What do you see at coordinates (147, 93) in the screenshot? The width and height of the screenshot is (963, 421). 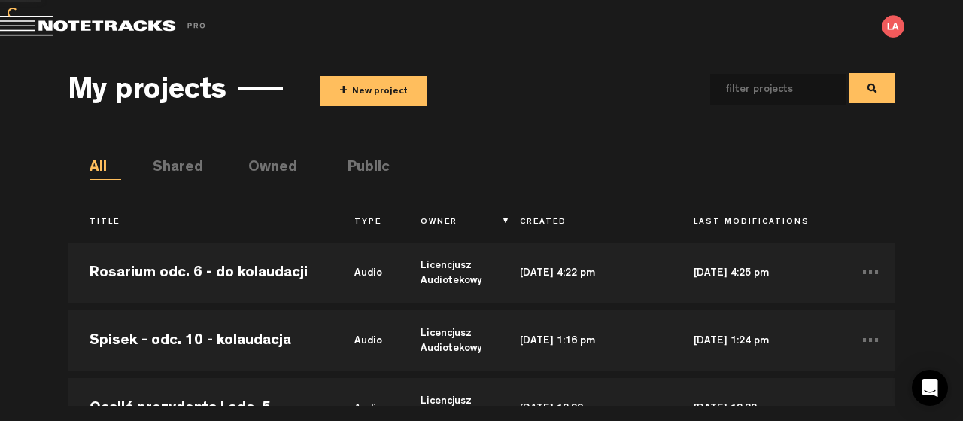 I see `h3: My projects` at bounding box center [147, 93].